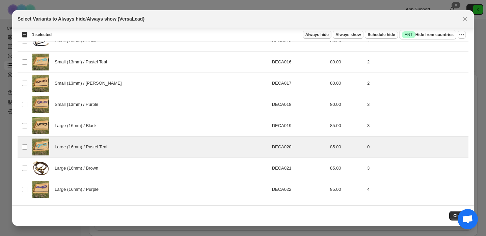 The image size is (486, 236). What do you see at coordinates (427, 35) in the screenshot?
I see `span: Hide from countries` at bounding box center [427, 35].